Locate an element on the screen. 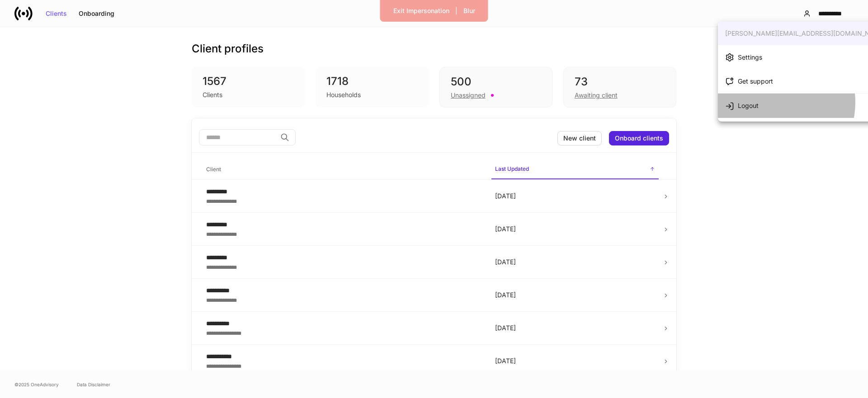  div: Get support is located at coordinates (756, 81).